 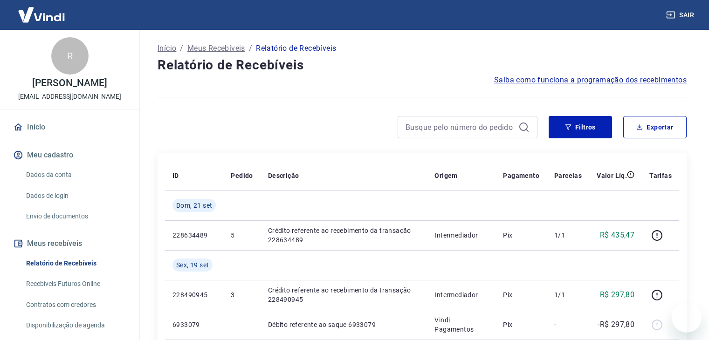 What do you see at coordinates (296, 48) in the screenshot?
I see `p: Relatório de Recebíveis` at bounding box center [296, 48].